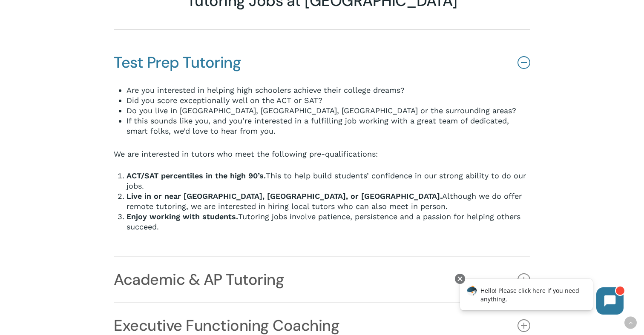 The height and width of the screenshot is (335, 644). Describe the element at coordinates (322, 62) in the screenshot. I see `a: Test Prep Tutoring` at that location.